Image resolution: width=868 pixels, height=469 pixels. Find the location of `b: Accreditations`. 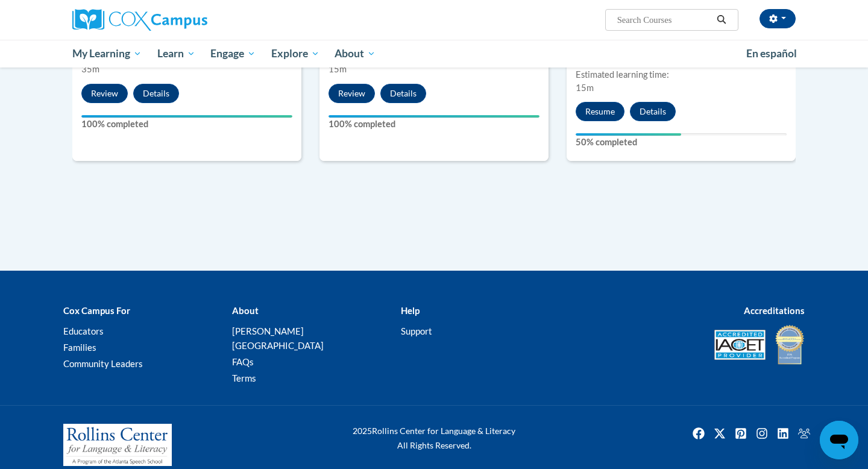

b: Accreditations is located at coordinates (774, 311).